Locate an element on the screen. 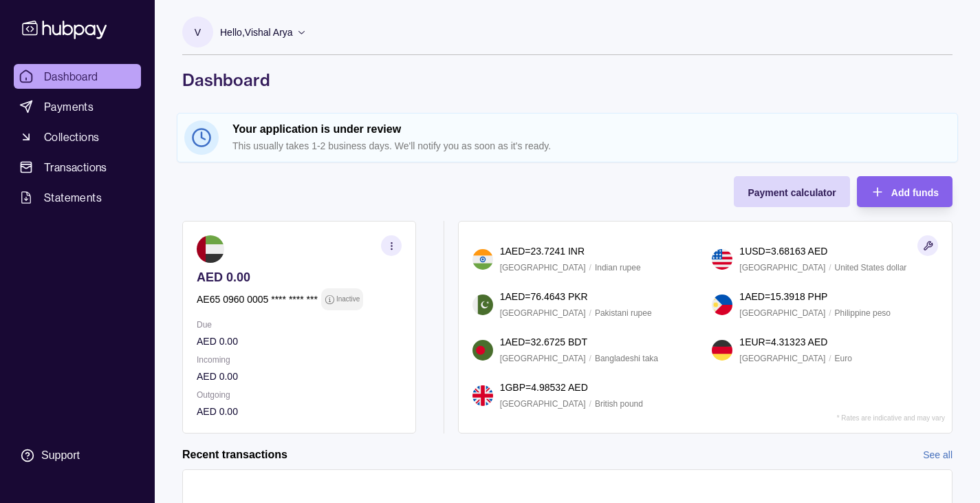 This screenshot has height=503, width=980. p: 1 AED = 15.3918 PHP is located at coordinates (783, 296).